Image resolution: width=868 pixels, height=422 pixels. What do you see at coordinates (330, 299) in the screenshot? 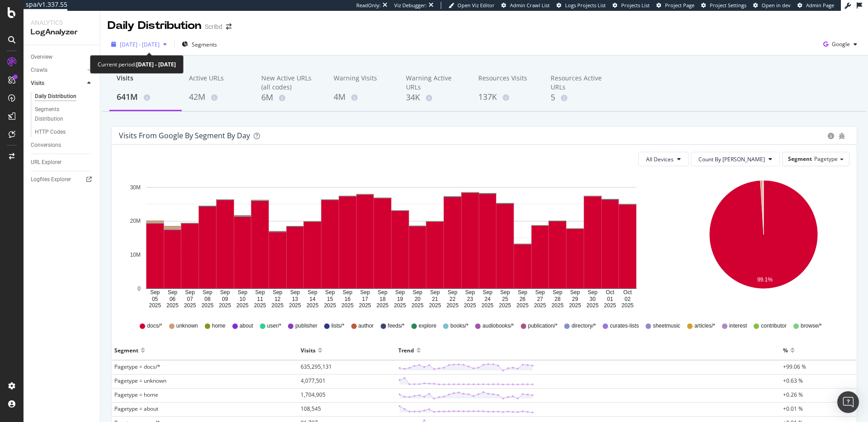
I see `text: 15` at bounding box center [330, 299].